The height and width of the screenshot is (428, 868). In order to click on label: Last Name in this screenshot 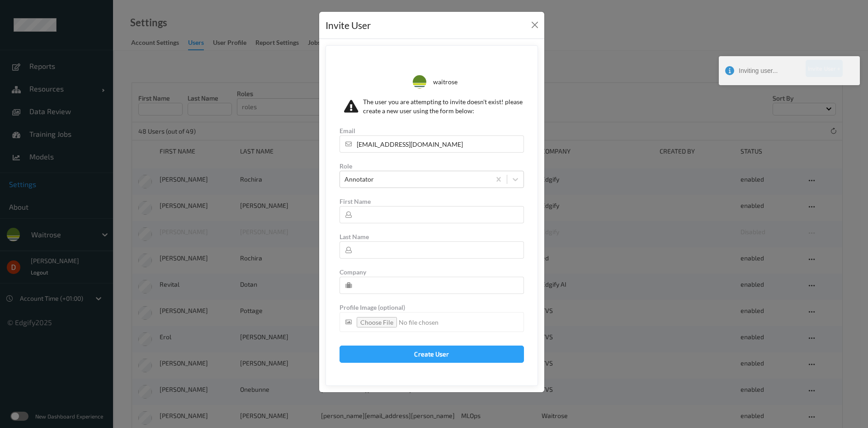, I will do `click(432, 236)`.